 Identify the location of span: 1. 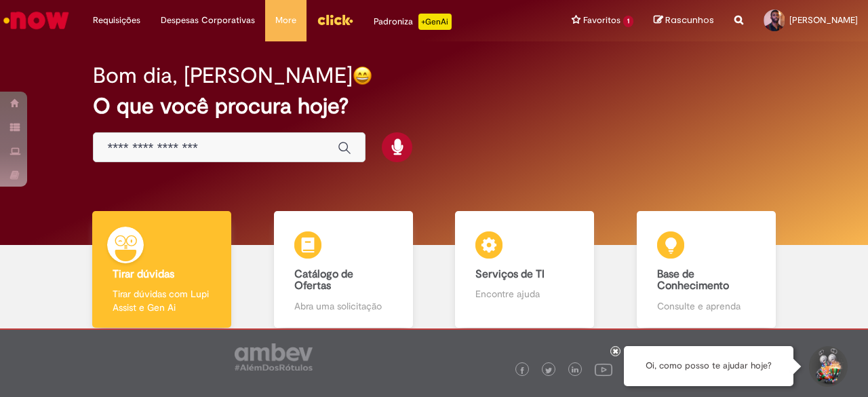
(628, 21).